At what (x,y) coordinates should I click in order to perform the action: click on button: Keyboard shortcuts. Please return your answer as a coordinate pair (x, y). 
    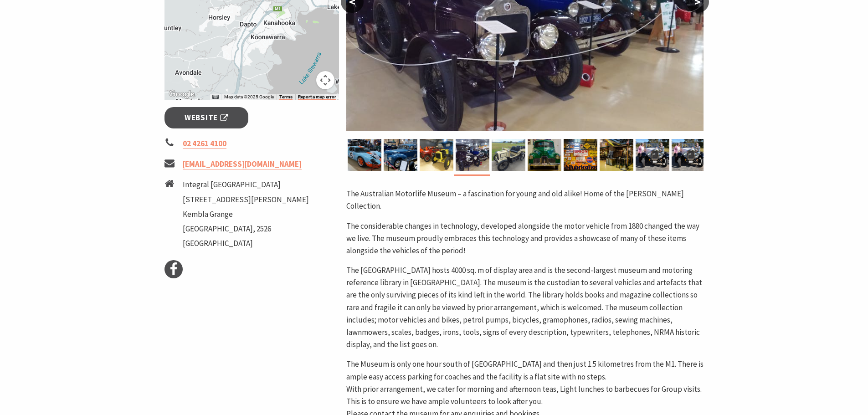
    Looking at the image, I should click on (216, 97).